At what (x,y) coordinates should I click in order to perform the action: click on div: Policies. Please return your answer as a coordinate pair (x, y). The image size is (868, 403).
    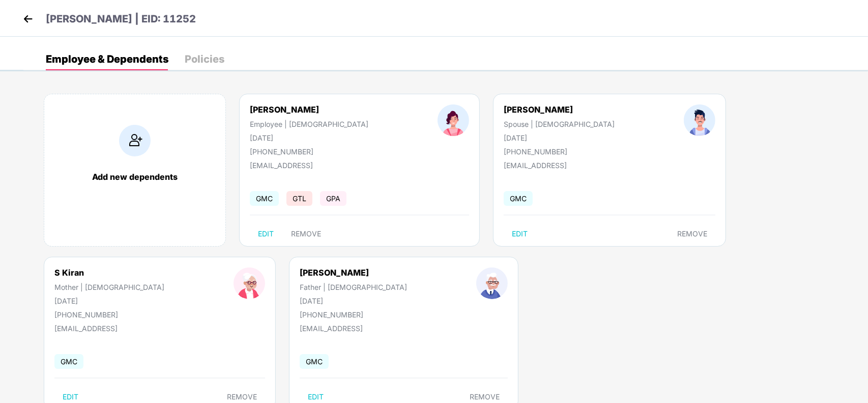
    Looking at the image, I should click on (205, 59).